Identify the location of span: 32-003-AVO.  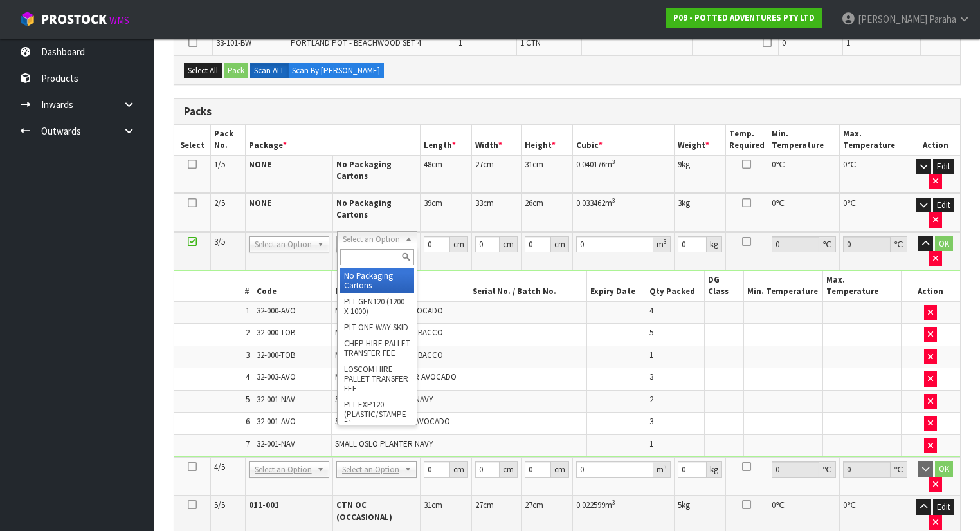
(276, 376).